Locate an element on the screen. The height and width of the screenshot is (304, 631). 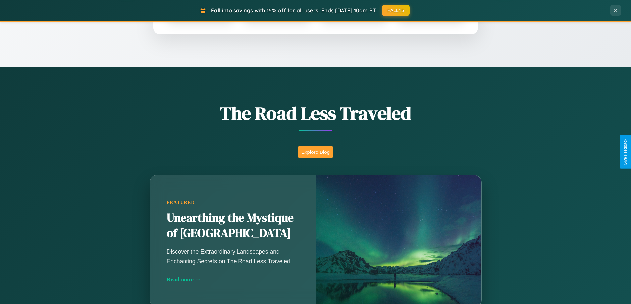
button: FALL15 is located at coordinates (396, 10).